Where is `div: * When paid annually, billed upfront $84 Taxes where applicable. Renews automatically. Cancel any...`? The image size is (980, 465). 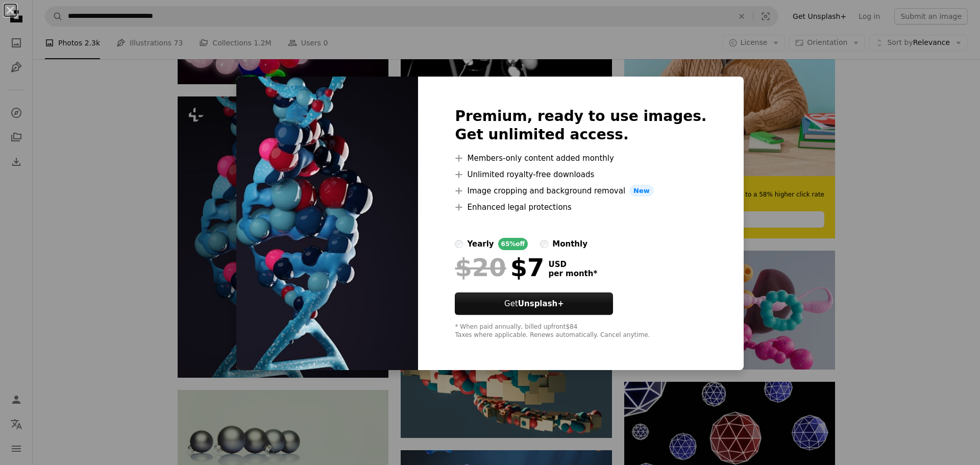 div: * When paid annually, billed upfront $84 Taxes where applicable. Renews automatically. Cancel any... is located at coordinates (581, 331).